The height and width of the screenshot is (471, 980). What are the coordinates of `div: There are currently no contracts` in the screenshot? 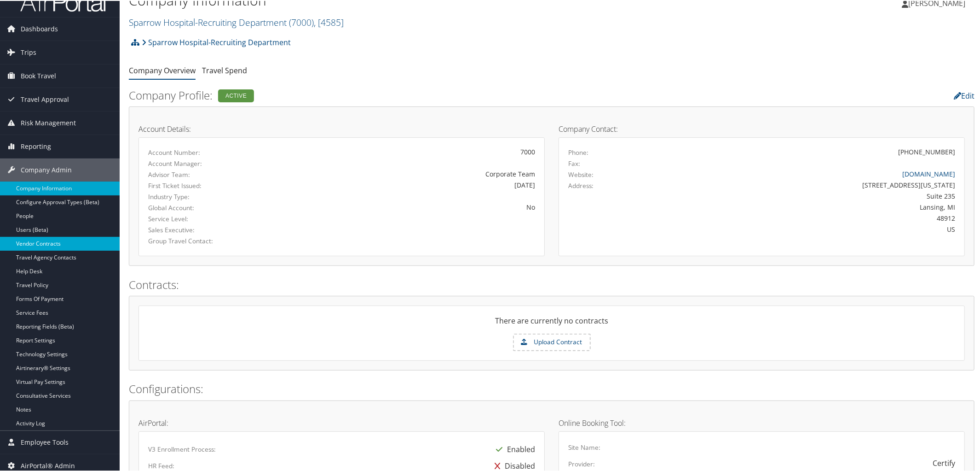 It's located at (552, 323).